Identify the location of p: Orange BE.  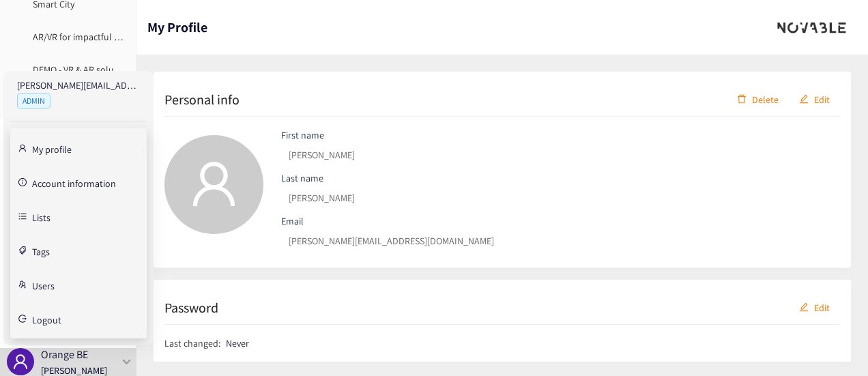
(64, 355).